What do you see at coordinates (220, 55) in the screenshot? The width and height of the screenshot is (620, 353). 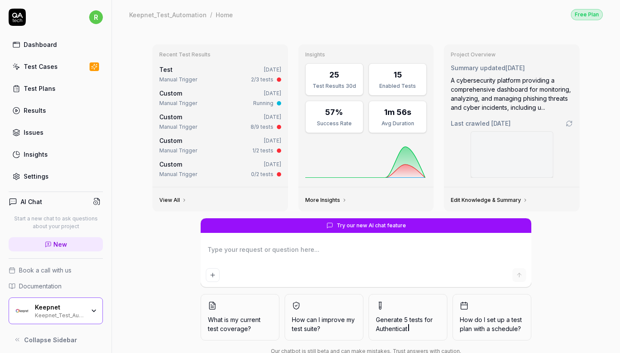 I see `h3: Recent Test Results` at bounding box center [220, 55].